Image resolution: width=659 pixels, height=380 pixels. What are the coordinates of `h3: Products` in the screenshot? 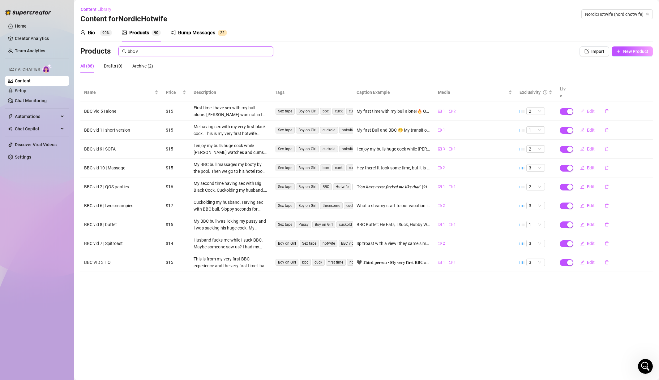 It's located at (96, 51).